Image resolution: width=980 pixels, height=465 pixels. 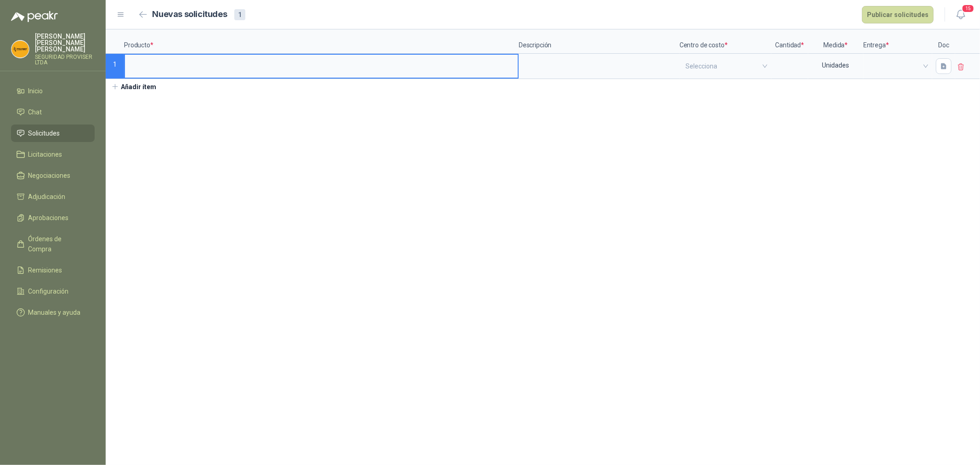 What do you see at coordinates (46, 154) in the screenshot?
I see `span: Licitaciones` at bounding box center [46, 154].